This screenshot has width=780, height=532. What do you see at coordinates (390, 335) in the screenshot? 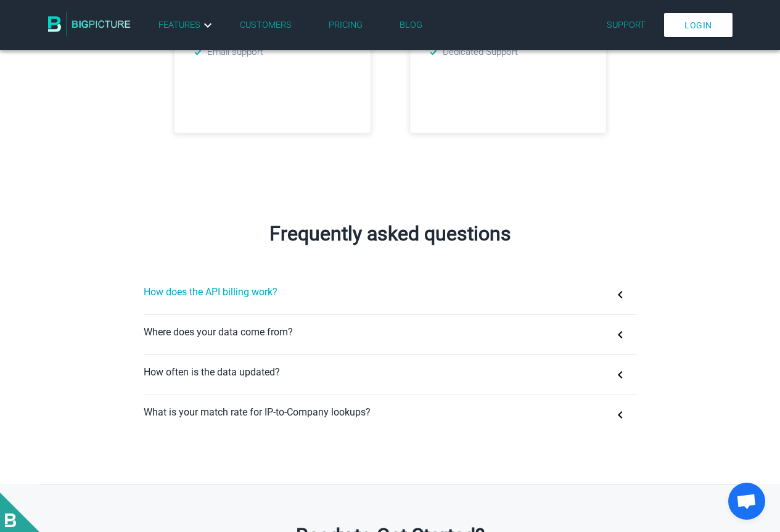
I see `button: Where does your data come from?` at bounding box center [390, 335].